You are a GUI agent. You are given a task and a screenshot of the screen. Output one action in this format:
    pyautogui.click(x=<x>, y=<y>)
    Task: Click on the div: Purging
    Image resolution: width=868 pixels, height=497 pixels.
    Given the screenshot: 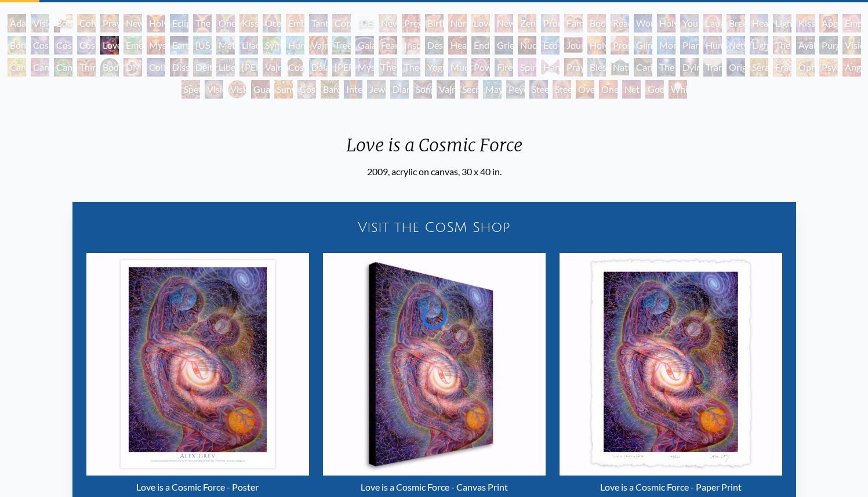 What is the action you would take?
    pyautogui.click(x=829, y=45)
    